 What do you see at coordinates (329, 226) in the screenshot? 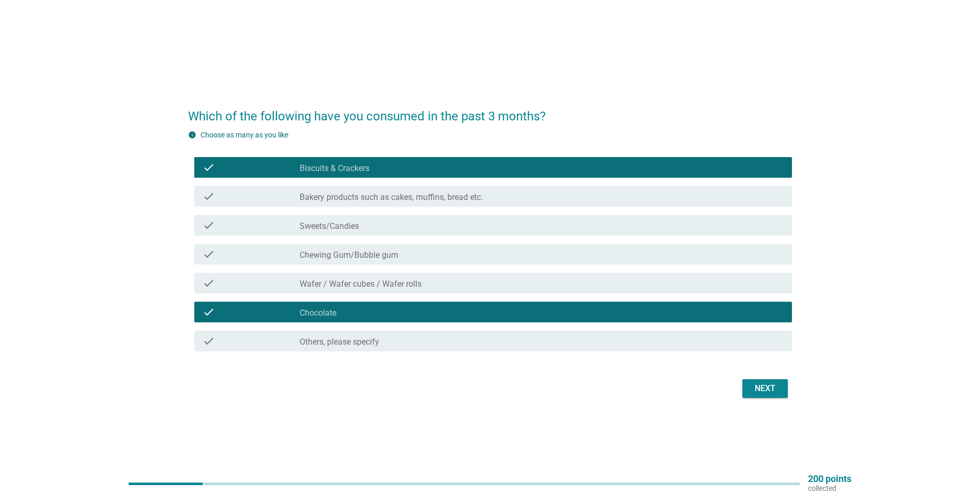
I see `label: Sweets/Candies` at bounding box center [329, 226].